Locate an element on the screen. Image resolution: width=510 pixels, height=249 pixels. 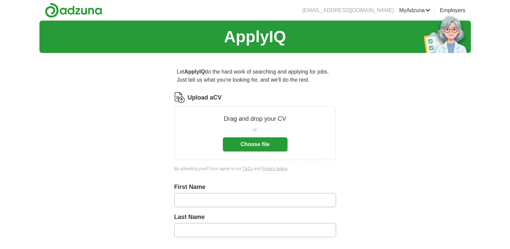
a: Privacy Notice is located at coordinates (274, 169).